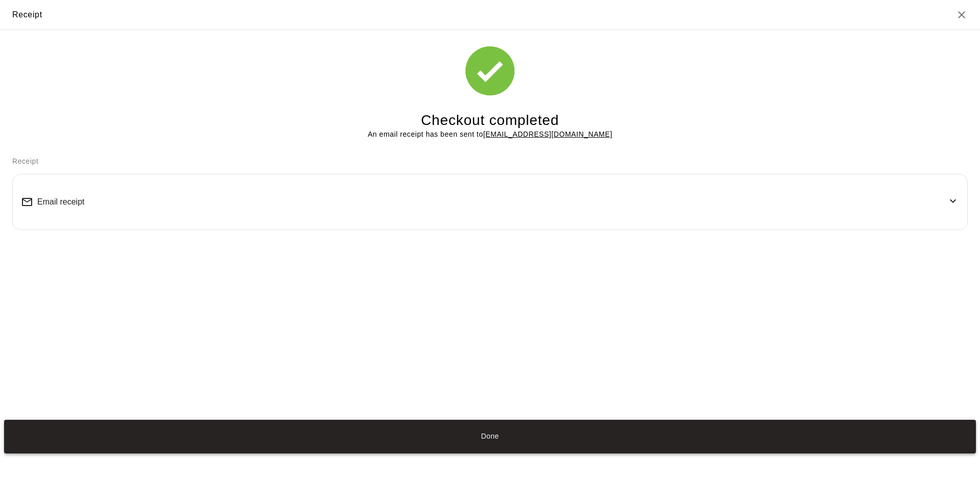 The image size is (980, 482). What do you see at coordinates (490, 161) in the screenshot?
I see `p: Receipt` at bounding box center [490, 161].